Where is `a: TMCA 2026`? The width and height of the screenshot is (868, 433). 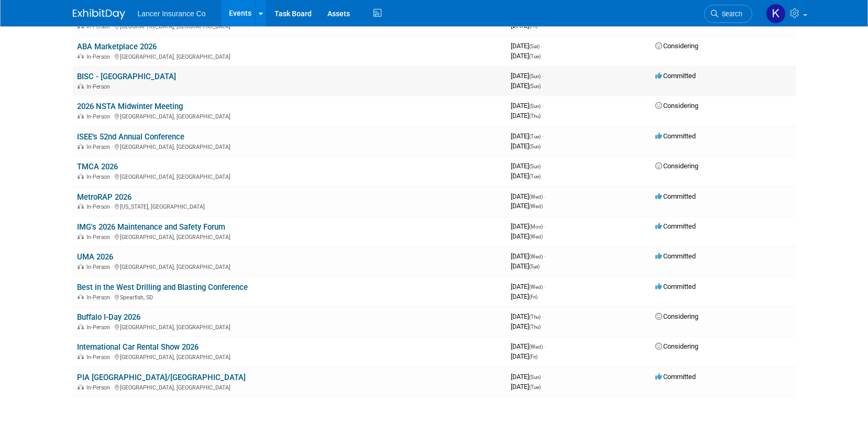 a: TMCA 2026 is located at coordinates (97, 166).